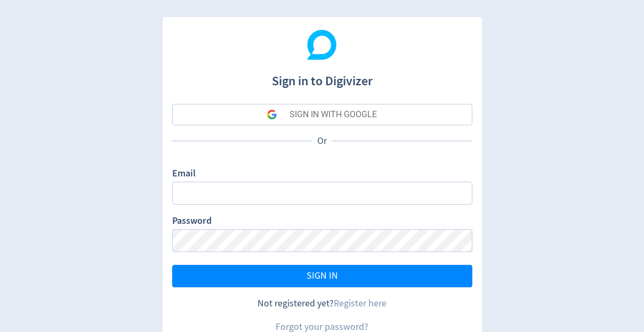 This screenshot has width=644, height=332. What do you see at coordinates (322, 77) in the screenshot?
I see `h1: Sign in to Digivizer` at bounding box center [322, 77].